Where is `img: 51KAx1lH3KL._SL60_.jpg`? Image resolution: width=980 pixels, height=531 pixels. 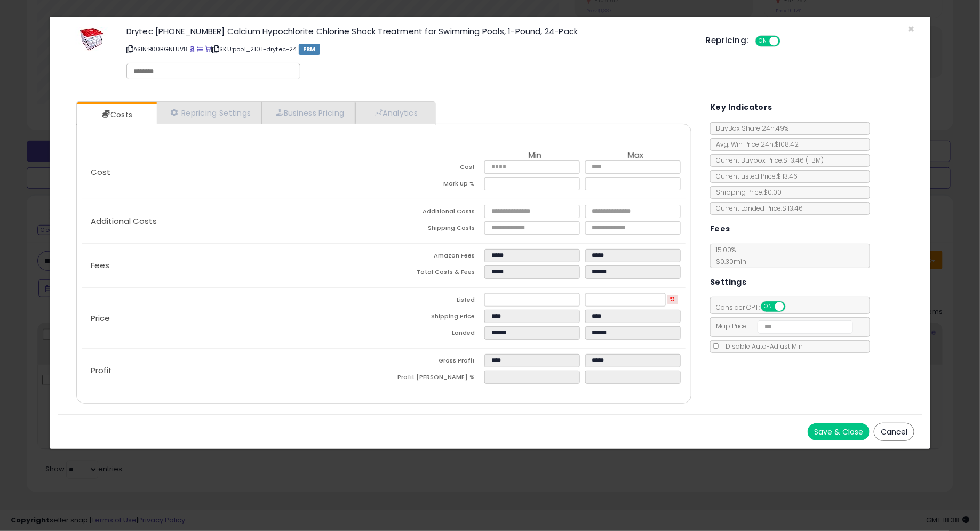 img: 51KAx1lH3KL._SL60_.jpg is located at coordinates (92, 39).